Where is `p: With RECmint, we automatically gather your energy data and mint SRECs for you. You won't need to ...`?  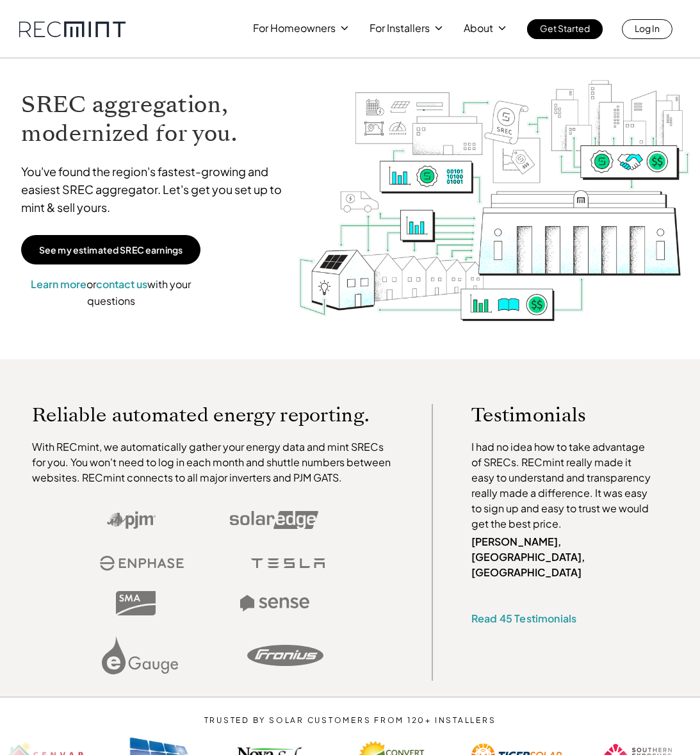
p: With RECmint, we automatically gather your energy data and mint SRECs for you. You won't need to ... is located at coordinates (212, 462).